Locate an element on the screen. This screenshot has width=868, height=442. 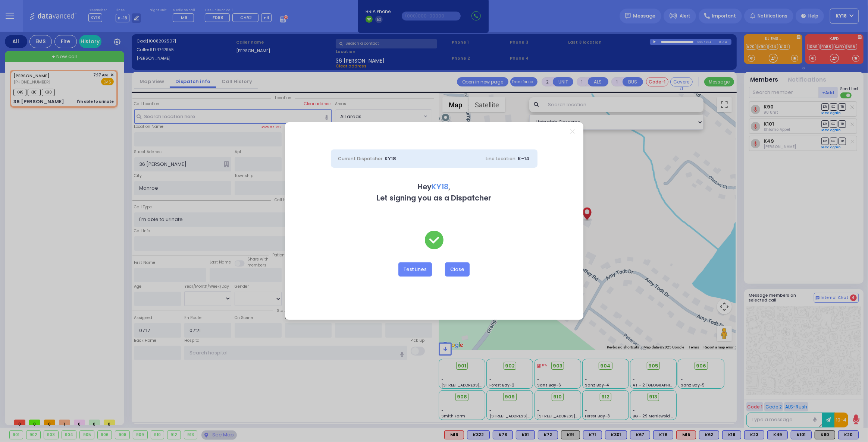
button: Test Lines is located at coordinates (415, 270).